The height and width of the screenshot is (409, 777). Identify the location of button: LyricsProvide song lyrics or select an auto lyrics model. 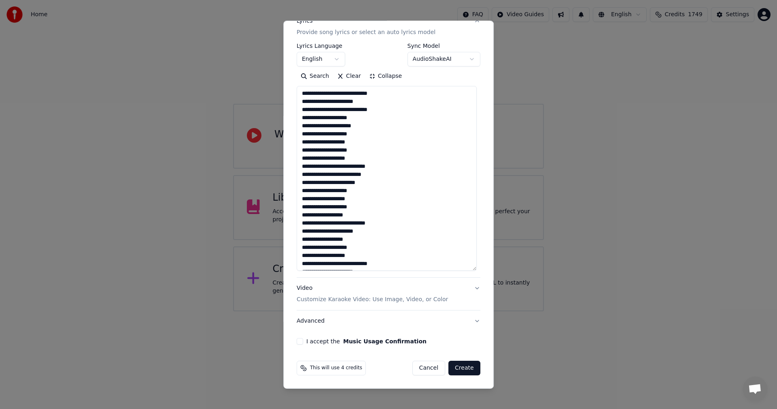
(389, 27).